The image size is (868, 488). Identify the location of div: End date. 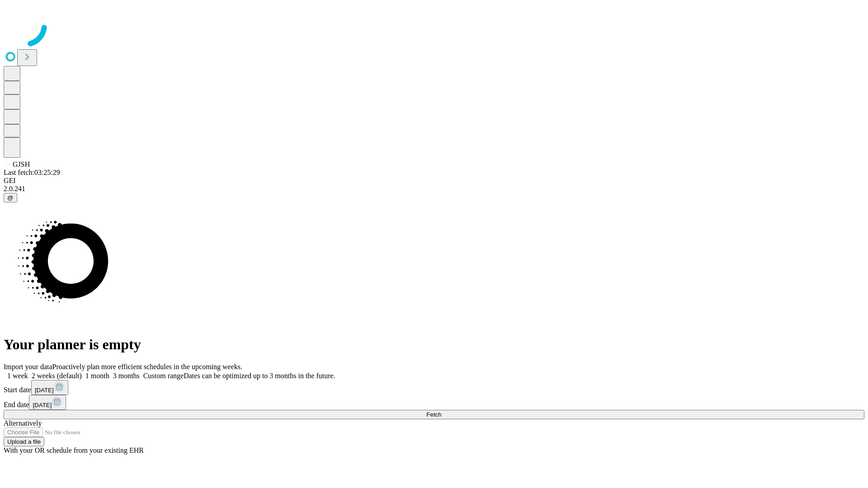
(434, 402).